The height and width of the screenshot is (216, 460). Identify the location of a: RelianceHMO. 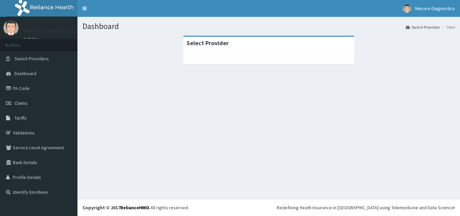
(135, 208).